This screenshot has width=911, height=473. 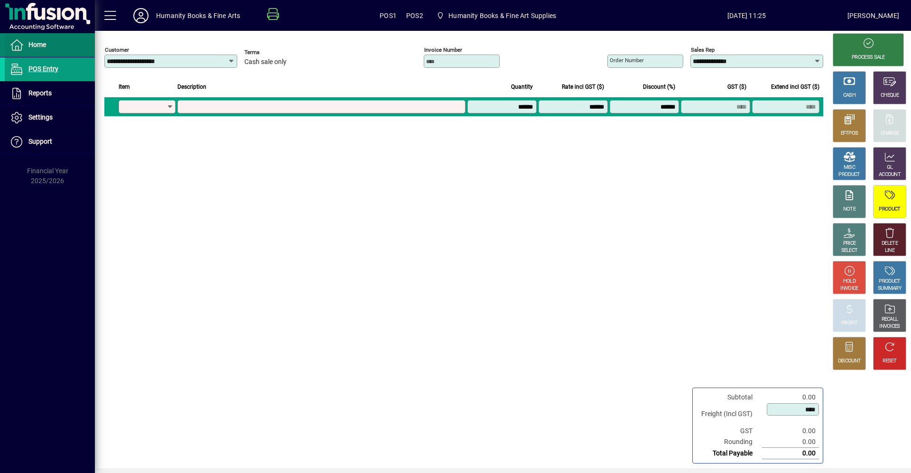 I want to click on div: CHEQUE, so click(x=890, y=95).